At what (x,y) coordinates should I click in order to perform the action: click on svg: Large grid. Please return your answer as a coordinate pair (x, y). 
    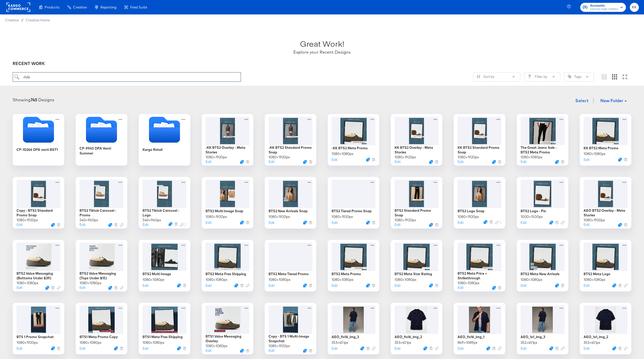
    Looking at the image, I should click on (625, 77).